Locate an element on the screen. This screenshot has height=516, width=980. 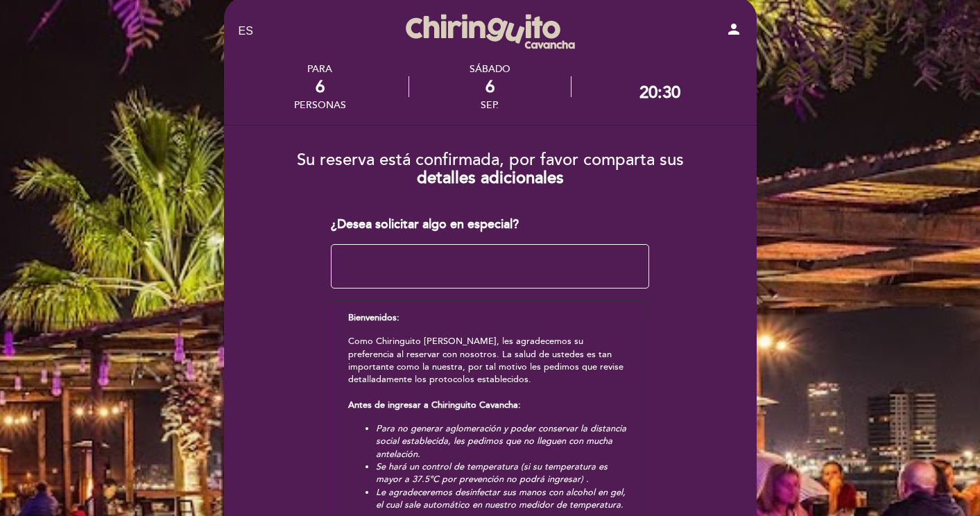
em: Se hará un control de temperatura (si su temperatura es mayor a 37.5°C por prevención no podrá in... is located at coordinates (492, 473).